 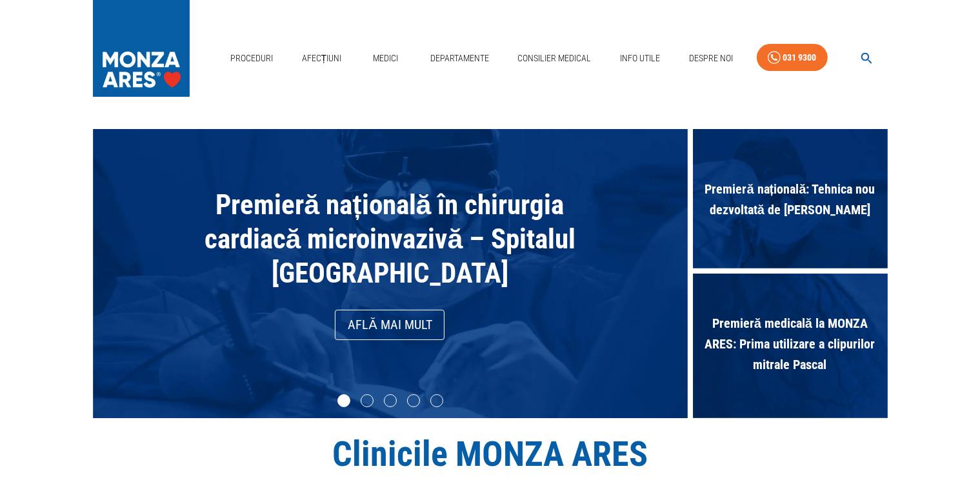 I want to click on a: Medici, so click(x=386, y=58).